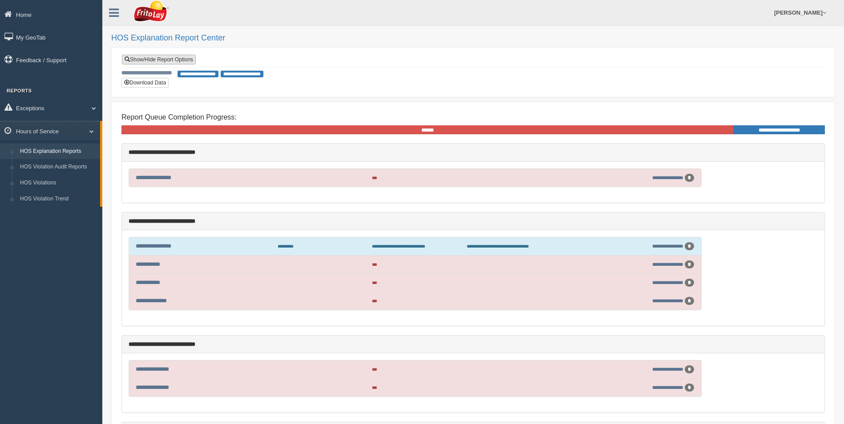 The height and width of the screenshot is (424, 844). What do you see at coordinates (159, 60) in the screenshot?
I see `a: Show/Hide Report Options` at bounding box center [159, 60].